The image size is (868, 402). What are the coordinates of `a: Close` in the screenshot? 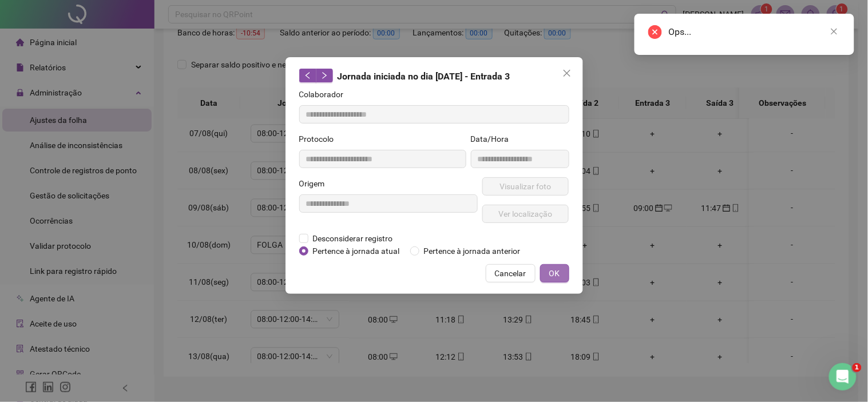 It's located at (834, 32).